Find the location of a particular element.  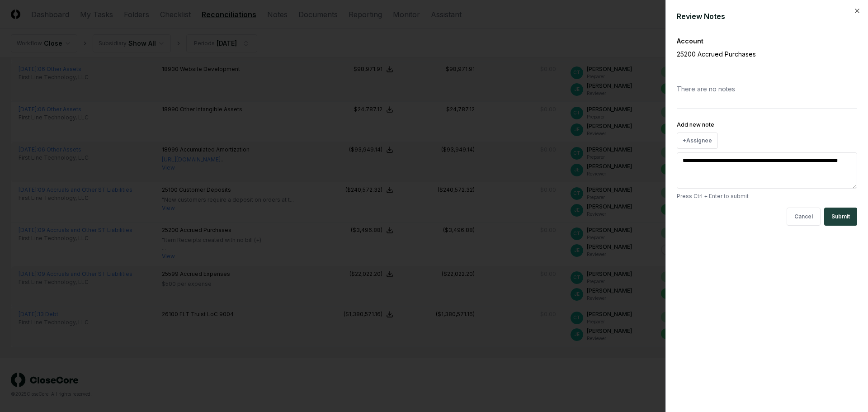

div: There are no notes is located at coordinates (767, 88).